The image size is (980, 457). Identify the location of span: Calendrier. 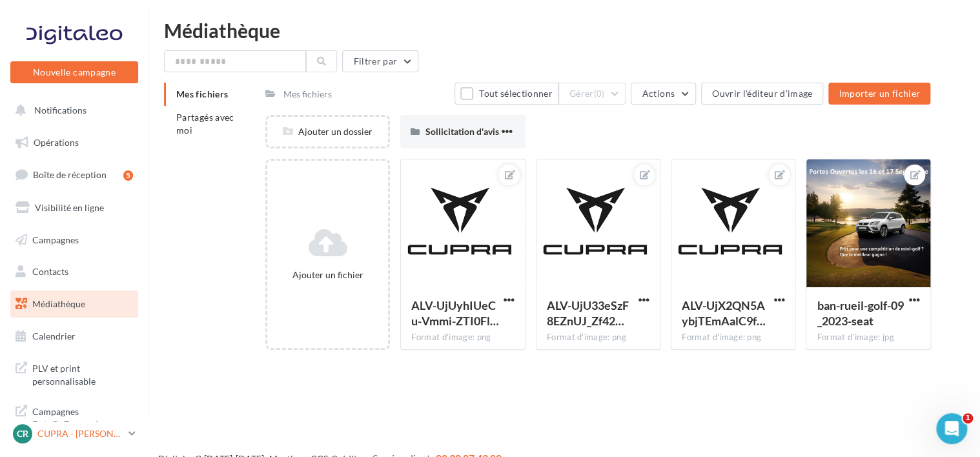
(54, 336).